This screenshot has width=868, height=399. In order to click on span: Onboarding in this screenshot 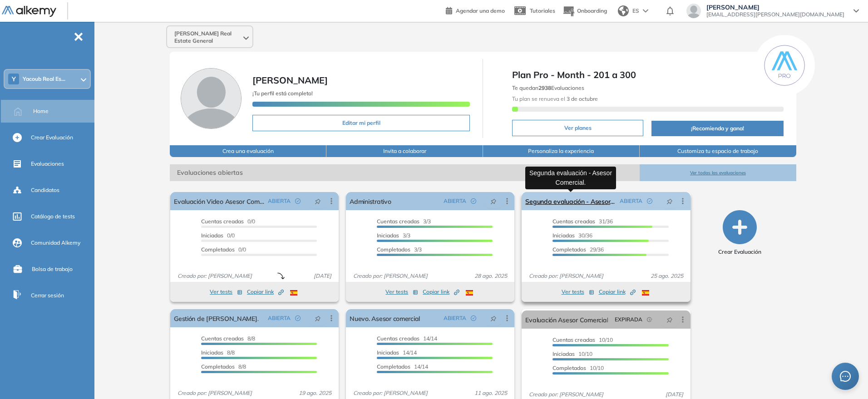, I will do `click(593, 10)`.